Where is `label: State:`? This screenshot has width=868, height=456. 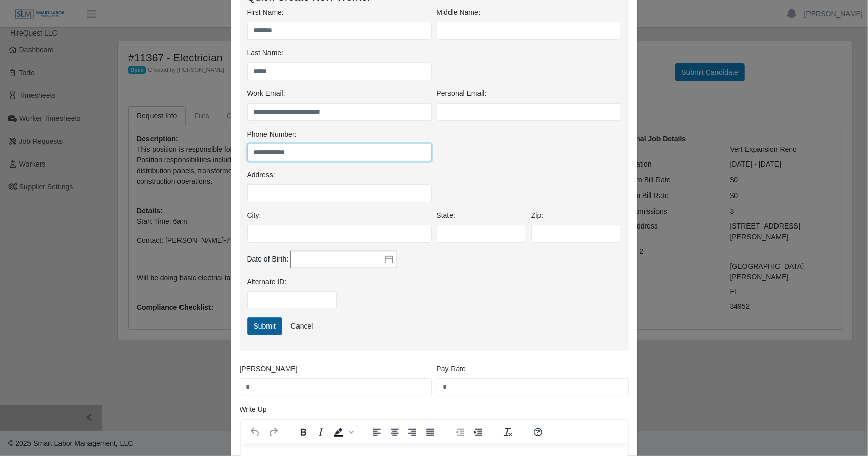 label: State: is located at coordinates (446, 216).